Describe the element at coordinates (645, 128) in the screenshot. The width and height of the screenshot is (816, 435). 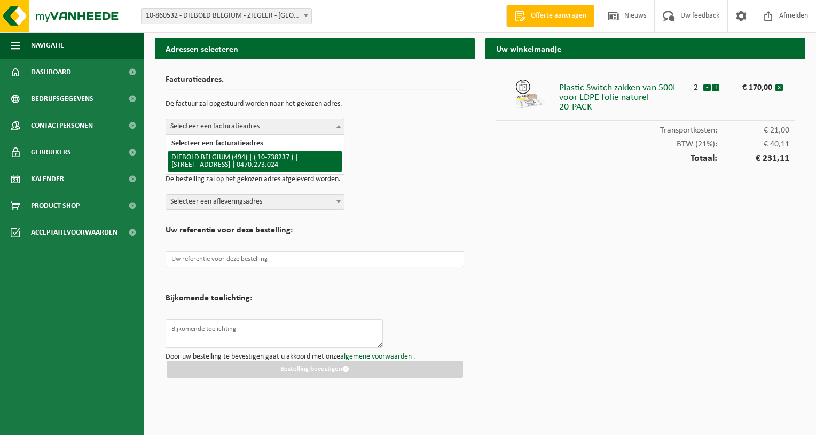
I see `div: Transportkosten:` at that location.